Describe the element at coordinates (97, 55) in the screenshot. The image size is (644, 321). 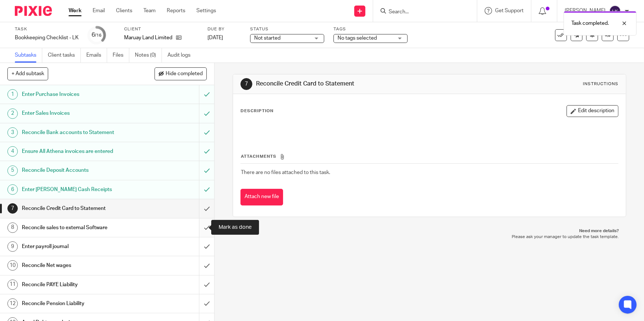
I see `a: Emails` at that location.